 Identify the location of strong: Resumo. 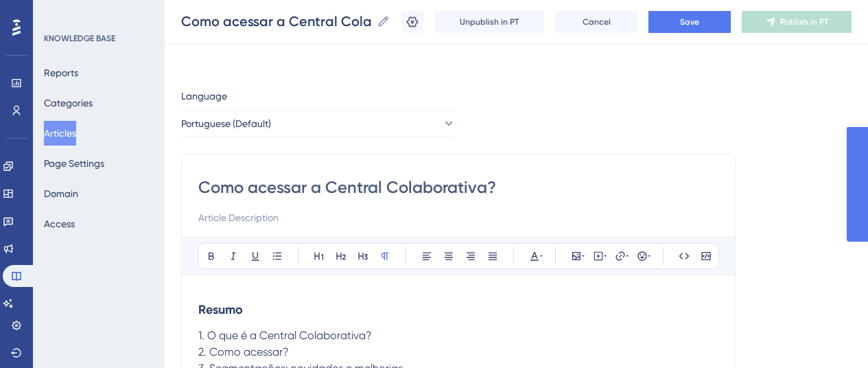
(220, 309).